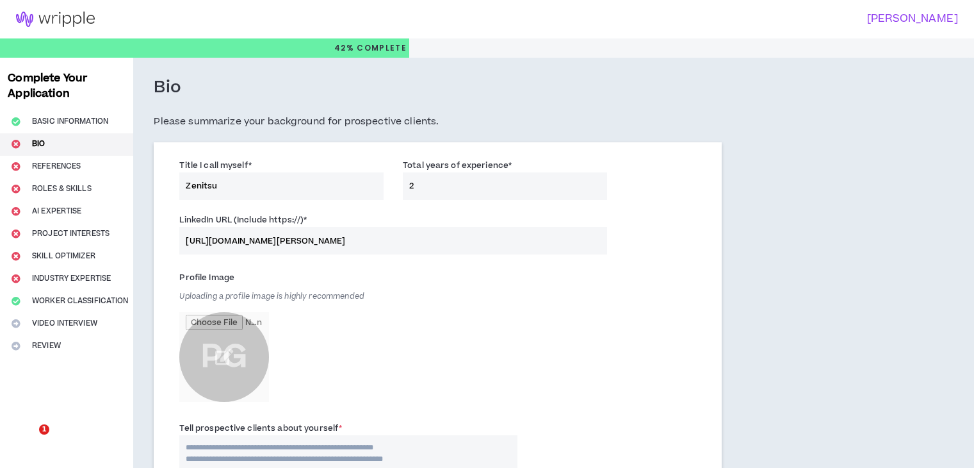  Describe the element at coordinates (393, 240) in the screenshot. I see `input: LinkedIn URL` at that location.